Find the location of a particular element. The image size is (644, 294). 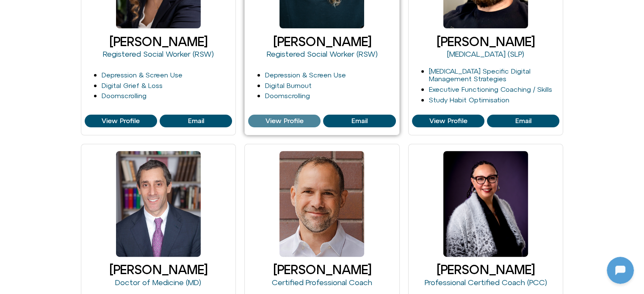

a: Study Habit Optimisation is located at coordinates (469, 100).